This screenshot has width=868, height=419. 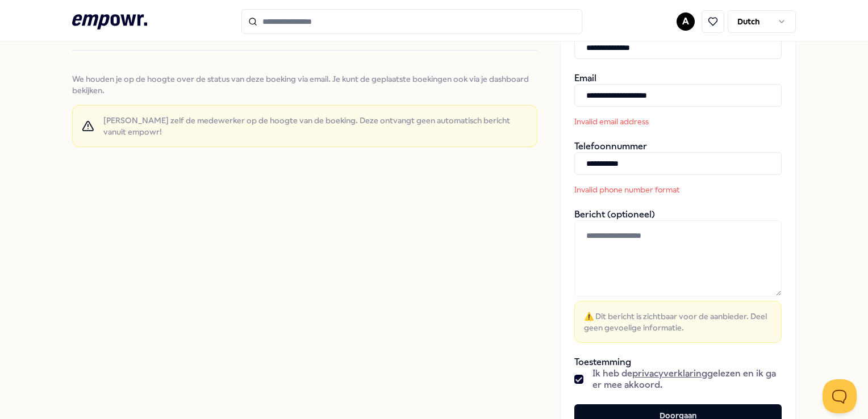 I want to click on div: Bericht (optioneel), so click(x=678, y=276).